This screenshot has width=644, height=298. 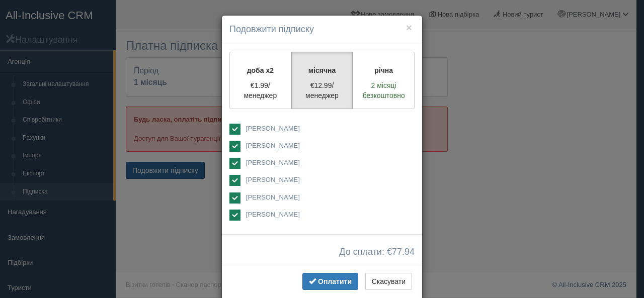 I want to click on p: €1.99/менеджер, so click(x=260, y=91).